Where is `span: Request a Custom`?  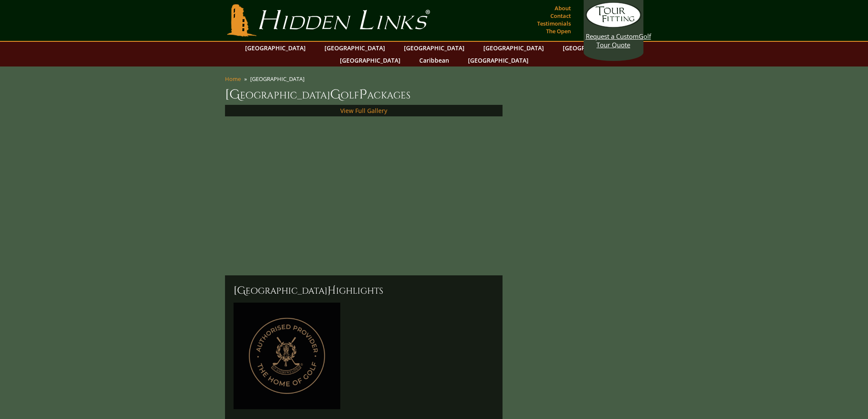
span: Request a Custom is located at coordinates (612, 36).